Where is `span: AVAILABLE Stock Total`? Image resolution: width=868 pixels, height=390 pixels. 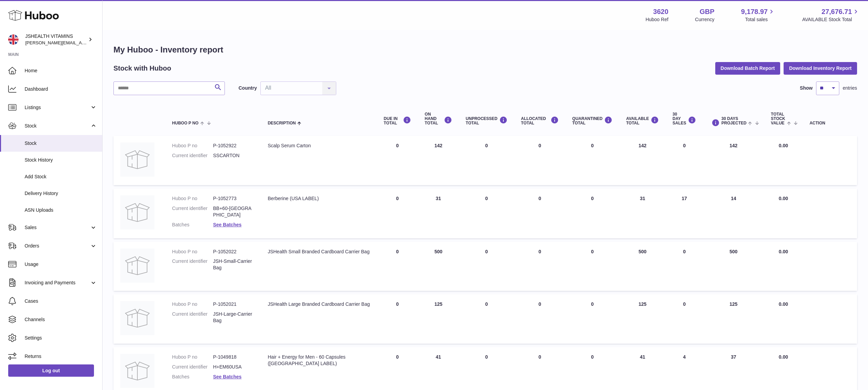
span: AVAILABLE Stock Total is located at coordinates (831, 19).